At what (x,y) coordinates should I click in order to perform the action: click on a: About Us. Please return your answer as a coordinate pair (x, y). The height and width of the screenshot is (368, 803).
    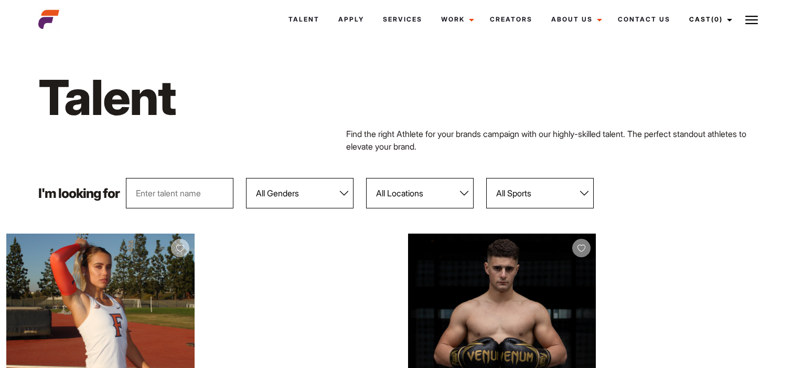
    Looking at the image, I should click on (575, 19).